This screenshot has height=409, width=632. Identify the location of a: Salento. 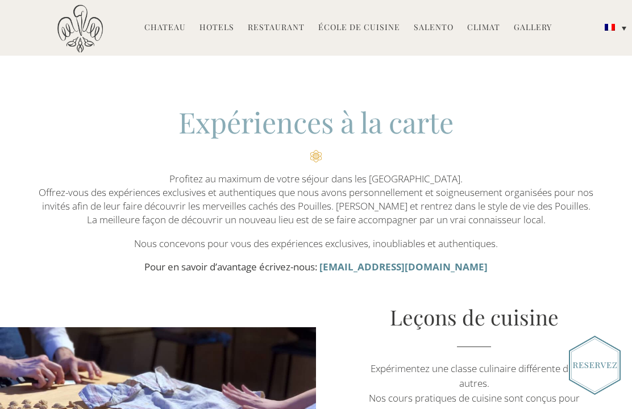
(433, 28).